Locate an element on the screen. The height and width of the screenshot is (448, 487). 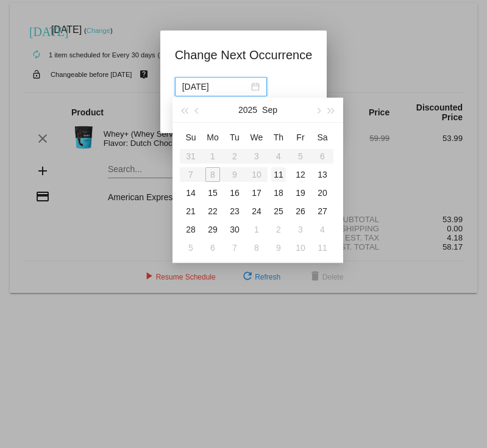
td: 9/27/2025 is located at coordinates (322, 211).